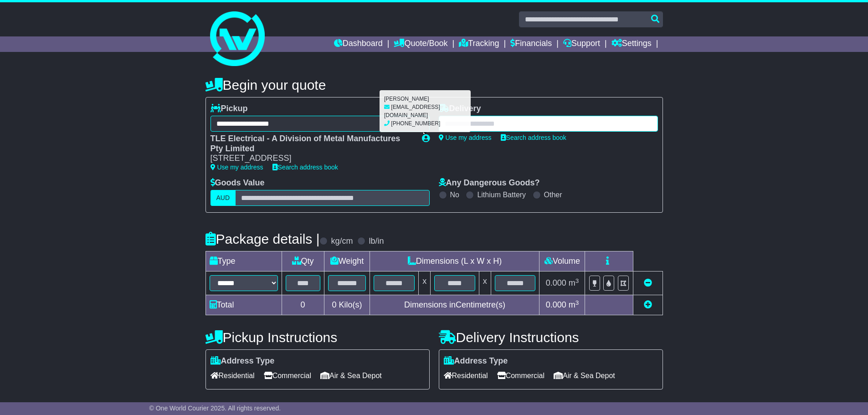 The height and width of the screenshot is (415, 868). Describe the element at coordinates (454, 261) in the screenshot. I see `td: Dimensions (L x W x H)` at that location.